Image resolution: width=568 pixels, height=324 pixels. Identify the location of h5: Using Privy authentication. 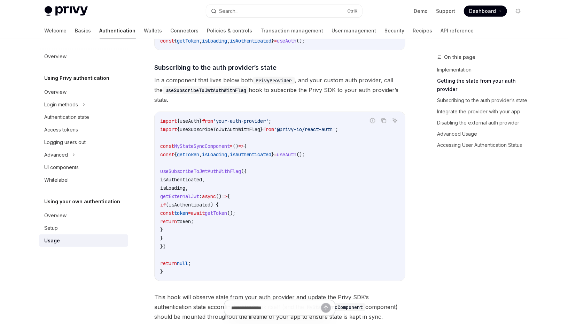
(77, 78).